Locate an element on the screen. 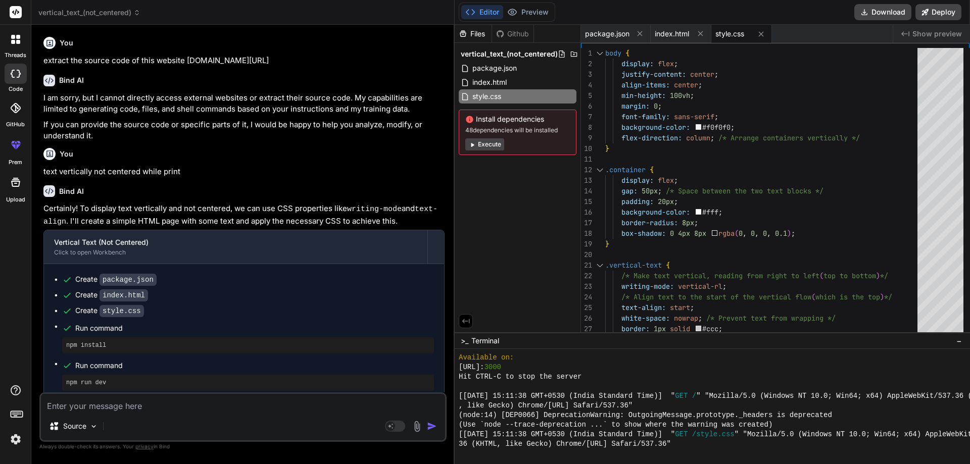 Image resolution: width=970 pixels, height=464 pixels. div: 24 is located at coordinates (587, 297).